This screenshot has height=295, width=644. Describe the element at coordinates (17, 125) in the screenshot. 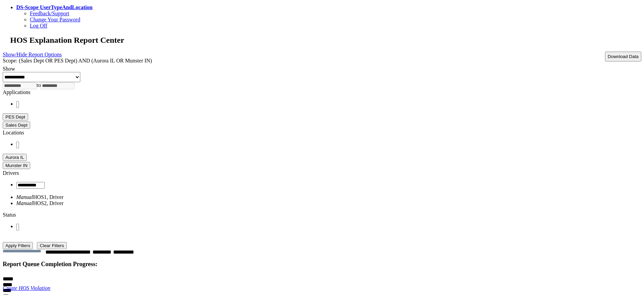

I see `button: Sales Dept` at that location.